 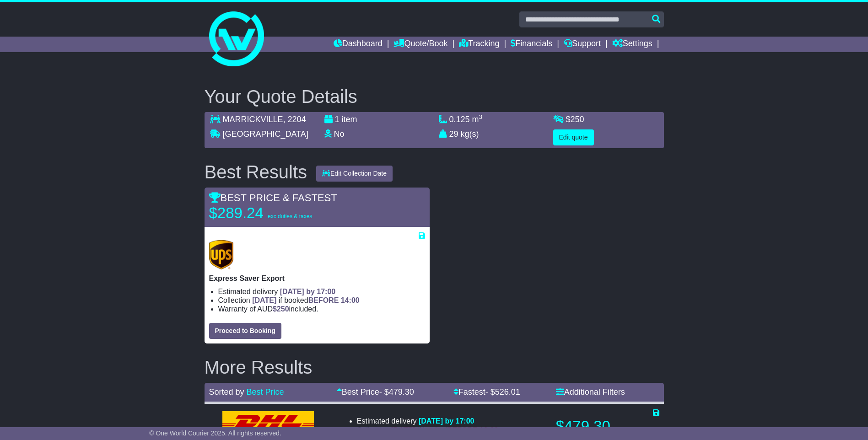 What do you see at coordinates (470, 134) in the screenshot?
I see `span: kg(s)` at bounding box center [470, 134].